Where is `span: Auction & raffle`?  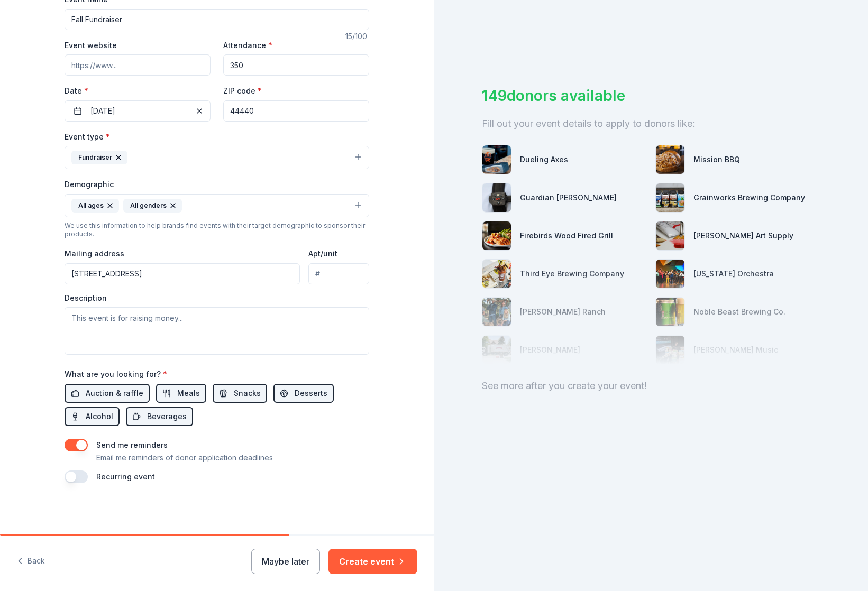 span: Auction & raffle is located at coordinates (114, 393).